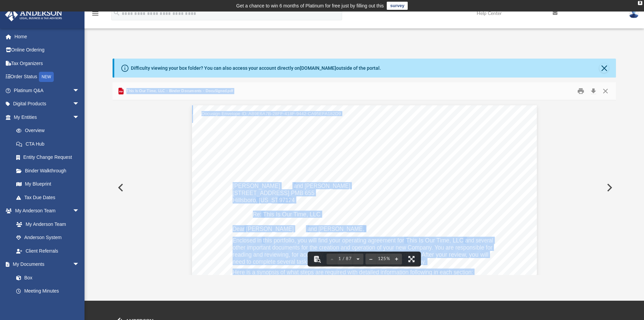 This screenshot has height=320, width=644. Describe the element at coordinates (634, 13) in the screenshot. I see `img: User Pic` at that location.